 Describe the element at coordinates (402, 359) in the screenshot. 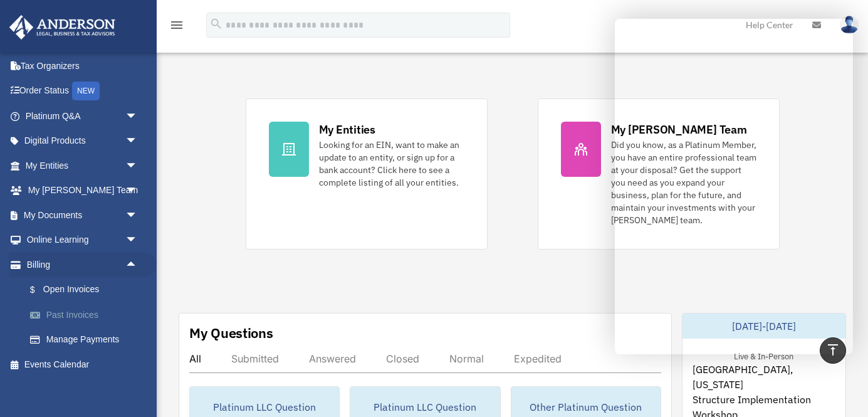

I see `div: Closed` at that location.